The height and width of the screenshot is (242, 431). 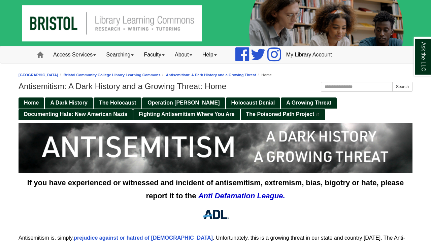 I want to click on a: A Growing Threat, so click(x=309, y=103).